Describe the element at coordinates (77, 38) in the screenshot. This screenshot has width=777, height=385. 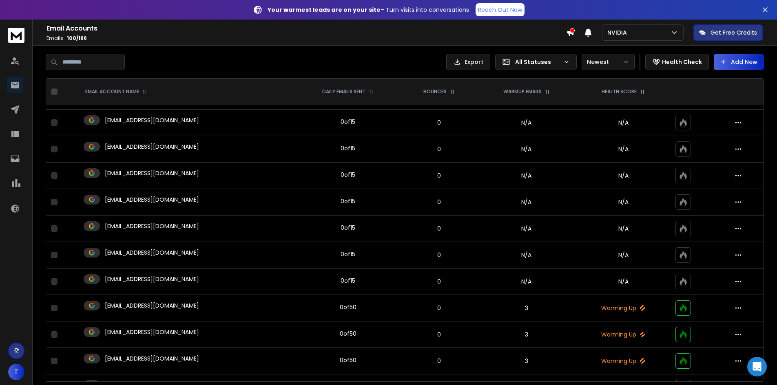
I see `span: 100 / 166` at that location.